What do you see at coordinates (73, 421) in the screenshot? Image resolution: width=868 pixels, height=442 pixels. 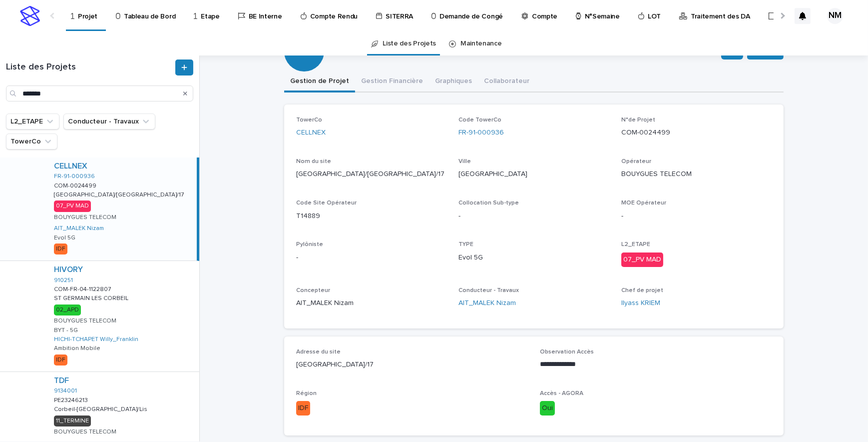 I see `div: 11_TERMINE` at bounding box center [73, 421].